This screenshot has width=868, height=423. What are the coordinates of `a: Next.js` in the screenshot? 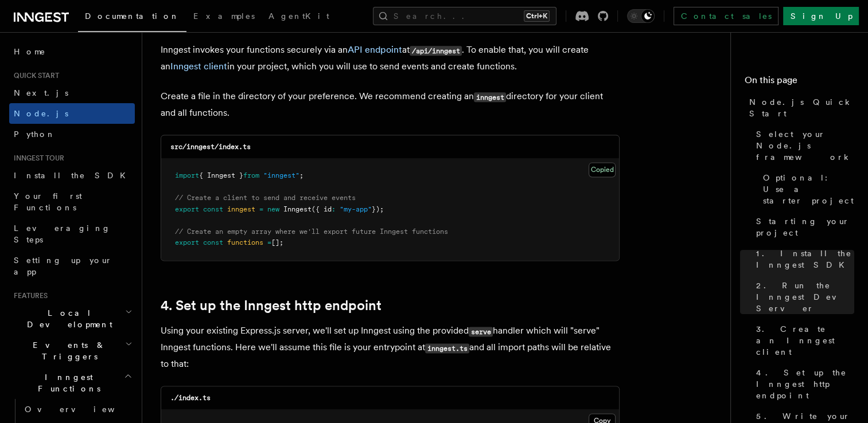 It's located at (72, 93).